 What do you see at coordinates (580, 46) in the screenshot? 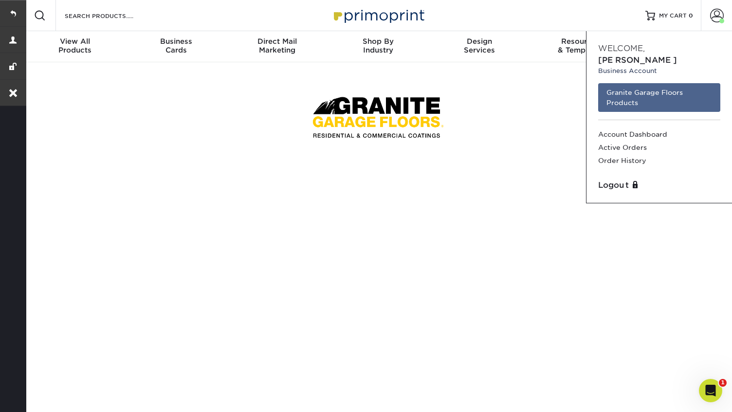
I see `div: & Templates` at bounding box center [580, 46].